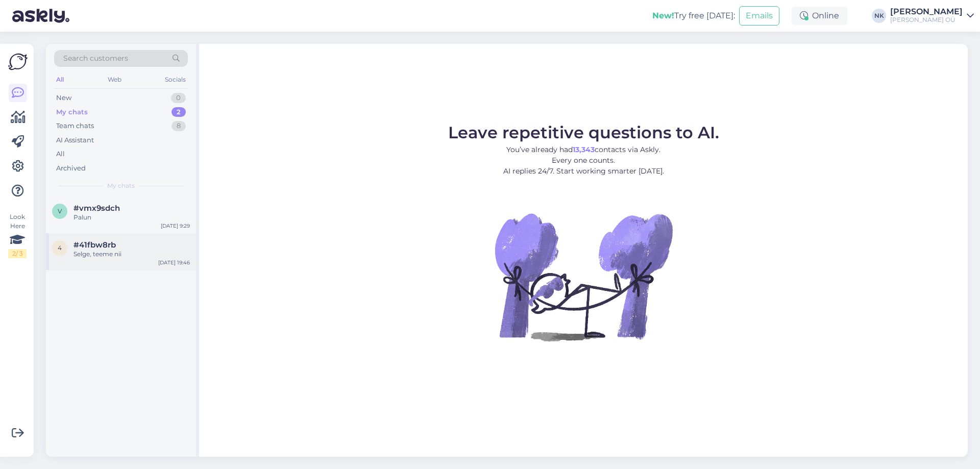 The image size is (980, 469). I want to click on span: v, so click(60, 211).